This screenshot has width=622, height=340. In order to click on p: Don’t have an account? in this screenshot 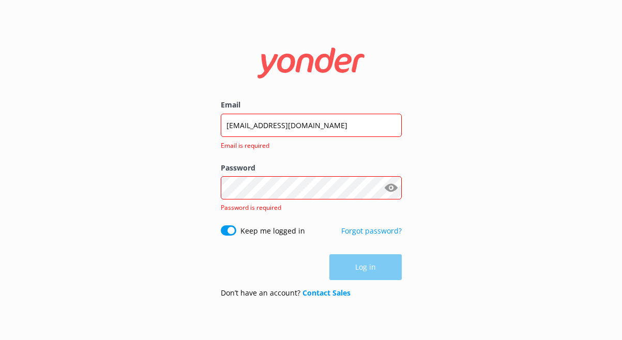, I will do `click(286, 293)`.